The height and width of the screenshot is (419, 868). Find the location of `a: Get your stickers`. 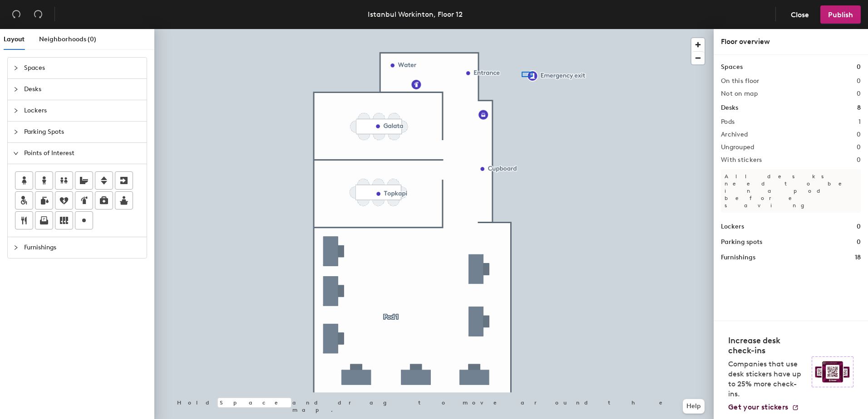

a: Get your stickers is located at coordinates (763, 407).